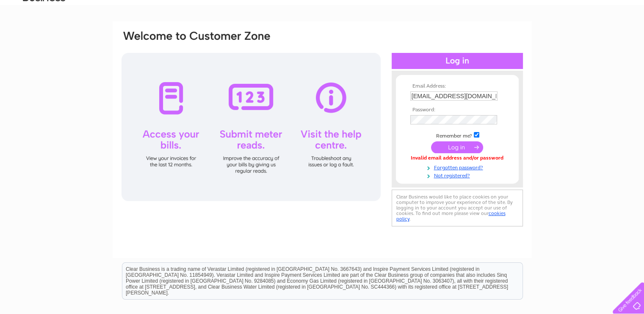  I want to click on a: Forgotten password?, so click(458, 167).